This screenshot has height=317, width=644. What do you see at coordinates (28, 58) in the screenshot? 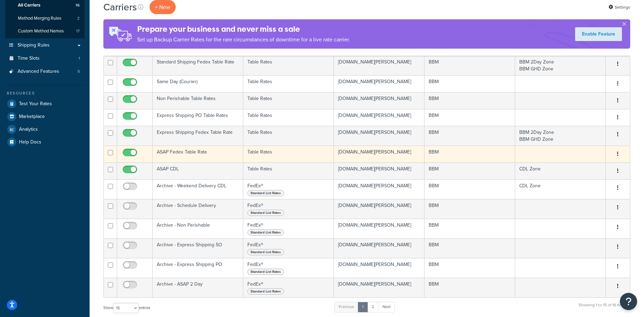
I see `span: Time Slots` at bounding box center [28, 58].